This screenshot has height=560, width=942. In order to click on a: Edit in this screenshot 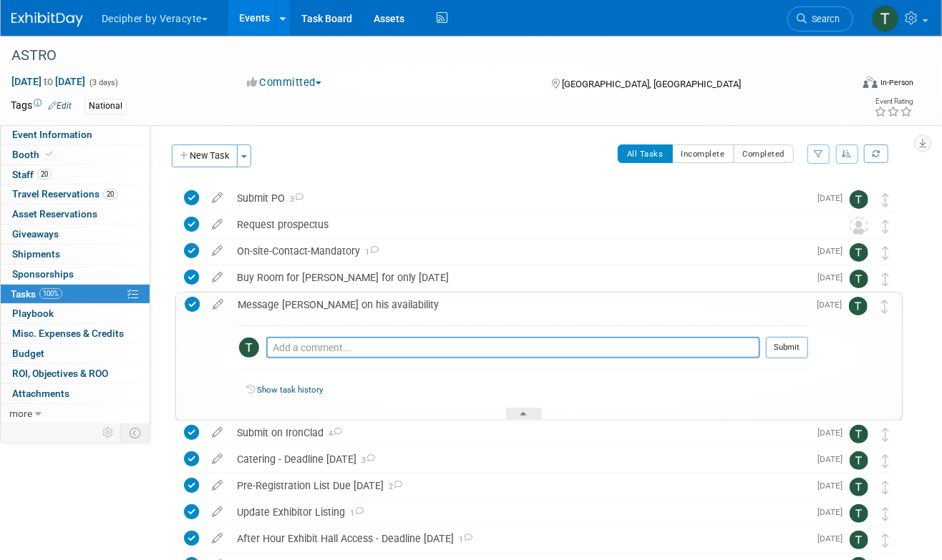, I will do `click(59, 106)`.